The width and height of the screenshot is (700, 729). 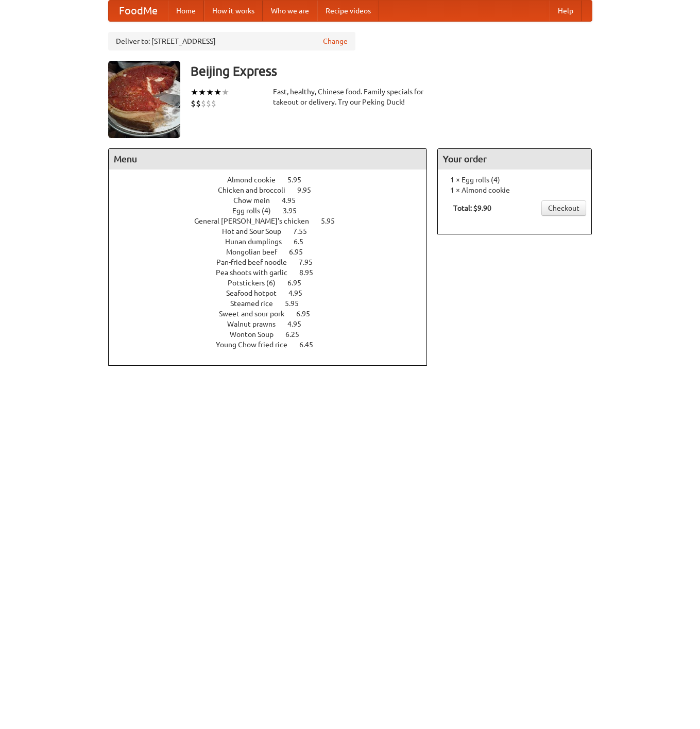 I want to click on a: Hunan dumplings 6.5, so click(x=273, y=242).